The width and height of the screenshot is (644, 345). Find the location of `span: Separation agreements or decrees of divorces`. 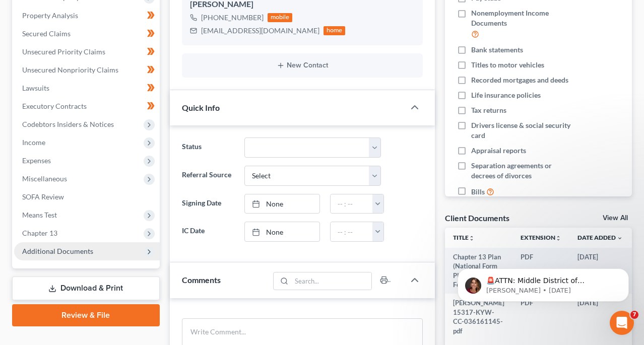

span: Separation agreements or decrees of divorces is located at coordinates (523, 171).